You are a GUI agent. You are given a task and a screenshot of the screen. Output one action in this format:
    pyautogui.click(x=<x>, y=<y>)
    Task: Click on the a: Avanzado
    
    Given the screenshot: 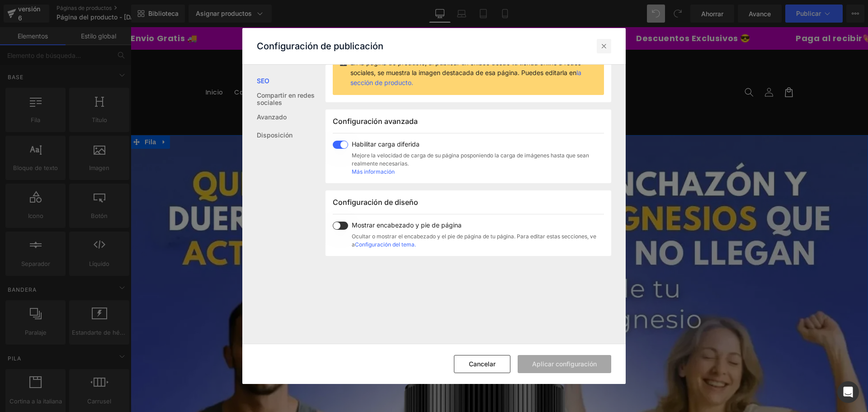 What is the action you would take?
    pyautogui.click(x=291, y=117)
    